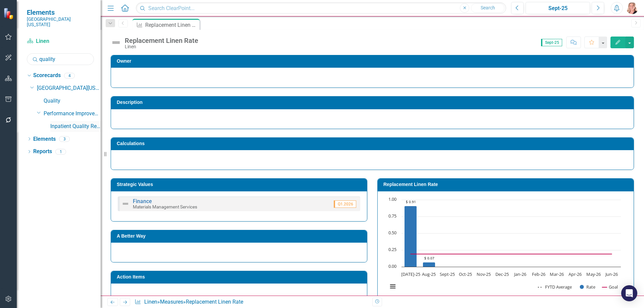 This screenshot has height=308, width=644. What do you see at coordinates (393, 266) in the screenshot?
I see `text: 0.00` at bounding box center [393, 266].